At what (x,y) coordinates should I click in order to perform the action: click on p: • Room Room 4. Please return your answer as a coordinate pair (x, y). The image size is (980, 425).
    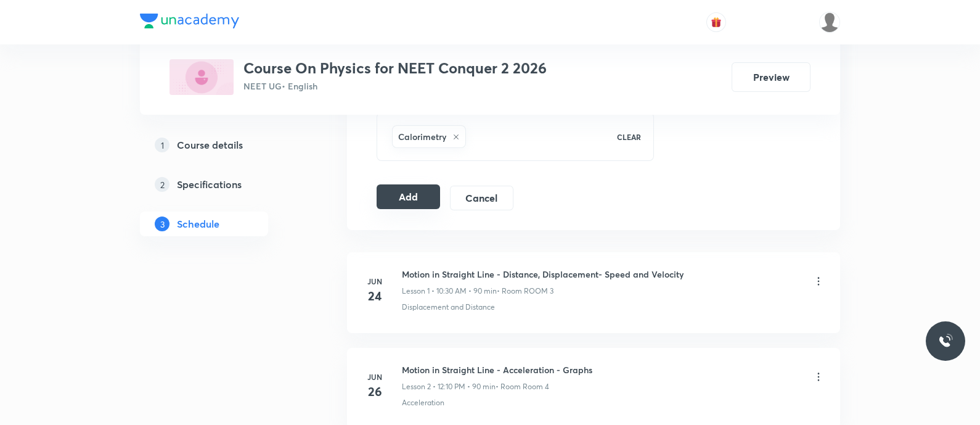
    Looking at the image, I should click on (522, 386).